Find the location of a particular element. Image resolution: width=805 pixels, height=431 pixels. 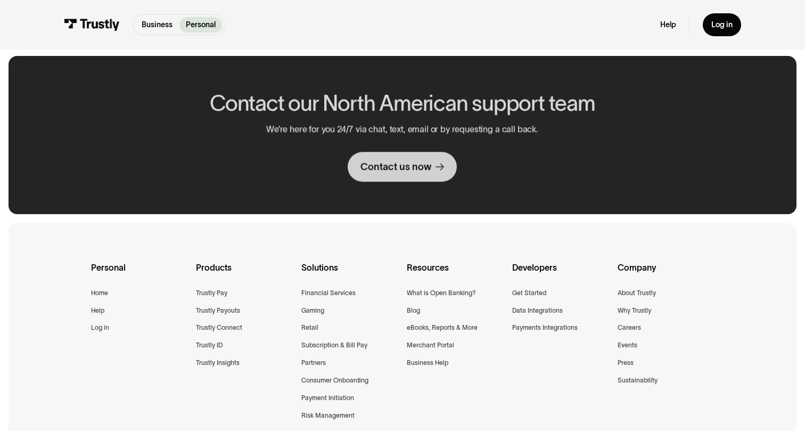

div: Retail is located at coordinates (310, 328).